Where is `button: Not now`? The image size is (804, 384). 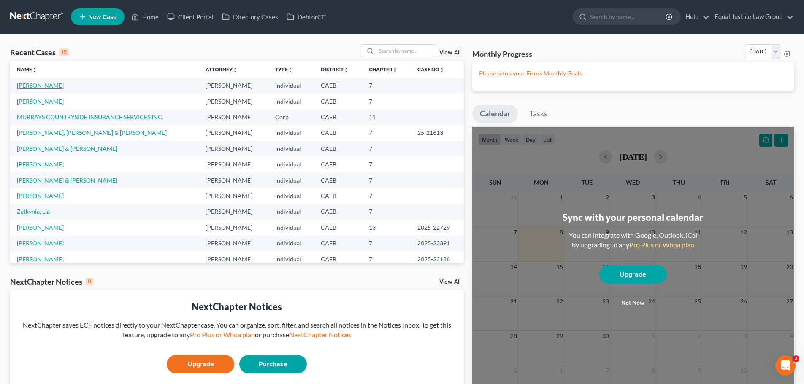 button: Not now is located at coordinates (633, 303).